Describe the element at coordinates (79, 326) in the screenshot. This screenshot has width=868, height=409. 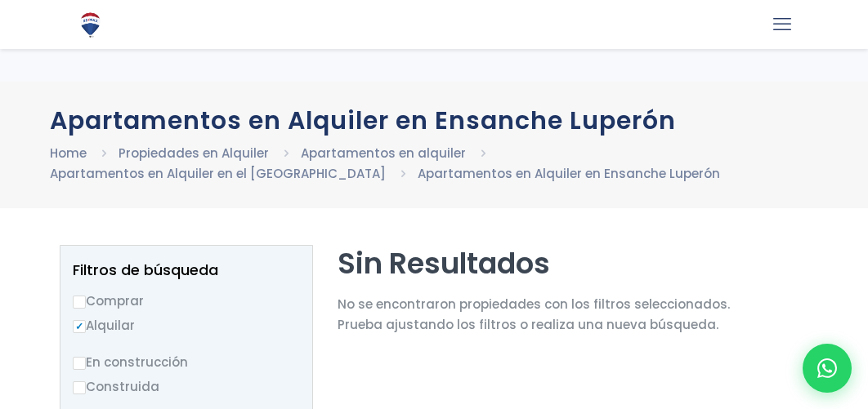
I see `input: Alquilar` at that location.